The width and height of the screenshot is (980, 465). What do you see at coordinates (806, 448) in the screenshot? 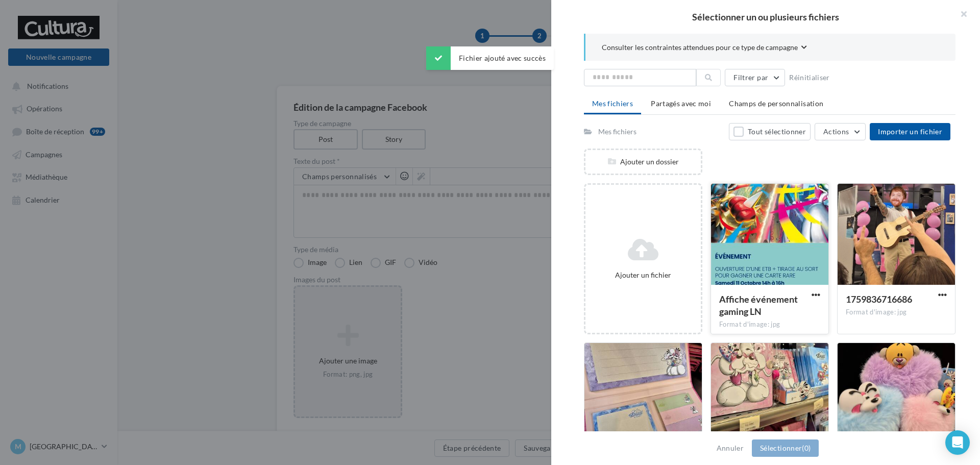
I see `span: (0)` at bounding box center [806, 448].